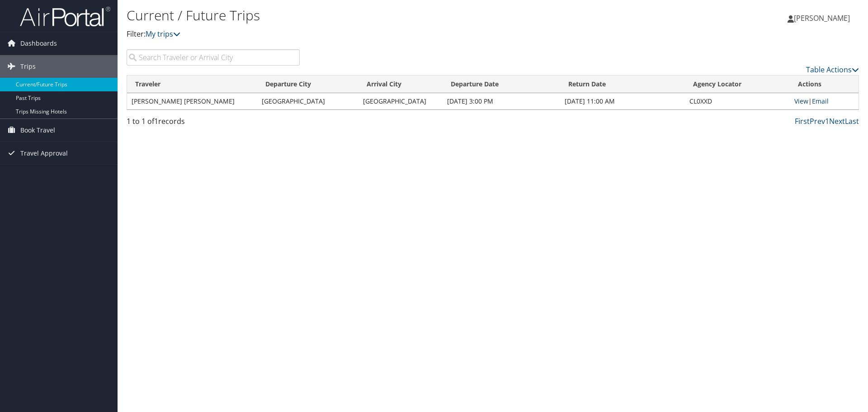 This screenshot has height=412, width=868. Describe the element at coordinates (820, 101) in the screenshot. I see `a: Email` at that location.